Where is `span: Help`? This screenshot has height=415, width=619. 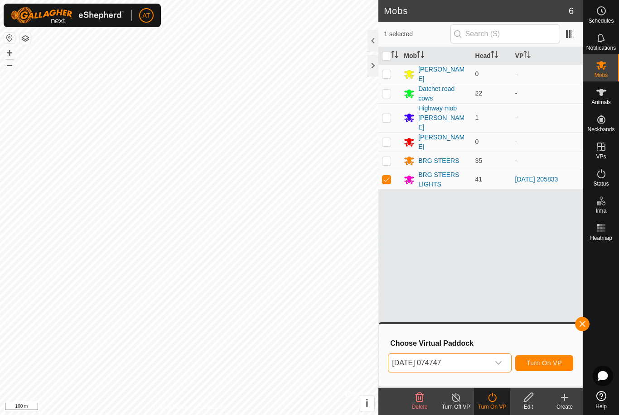
span: Help is located at coordinates (601, 407).